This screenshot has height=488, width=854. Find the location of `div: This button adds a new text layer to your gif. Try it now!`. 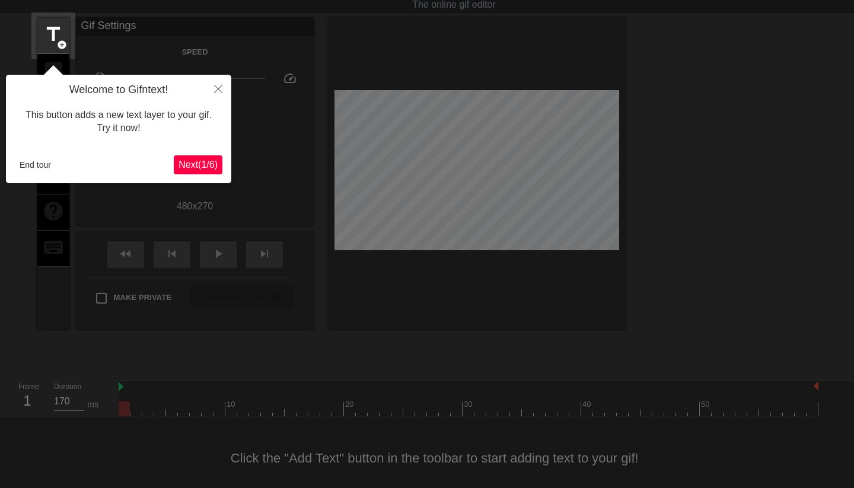

div: This button adds a new text layer to your gif. Try it now! is located at coordinates (119, 122).